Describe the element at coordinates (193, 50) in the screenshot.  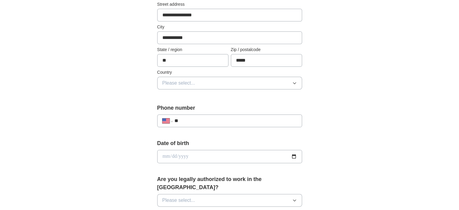
I see `label: State / region` at that location.